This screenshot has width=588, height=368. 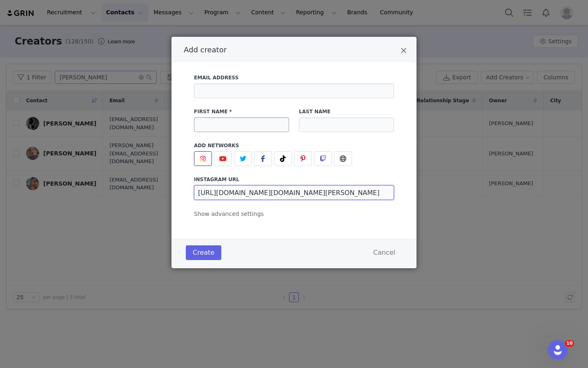 I want to click on span: Add creator, so click(x=205, y=49).